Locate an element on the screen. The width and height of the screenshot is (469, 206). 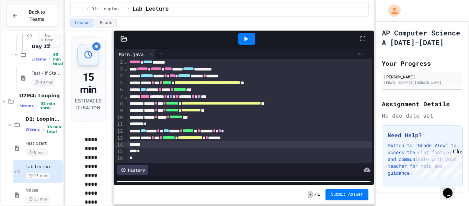
div: My Account is located at coordinates (392, 11).